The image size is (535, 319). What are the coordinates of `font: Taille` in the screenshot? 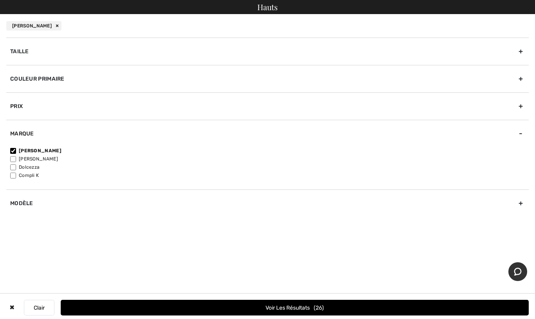 It's located at (20, 51).